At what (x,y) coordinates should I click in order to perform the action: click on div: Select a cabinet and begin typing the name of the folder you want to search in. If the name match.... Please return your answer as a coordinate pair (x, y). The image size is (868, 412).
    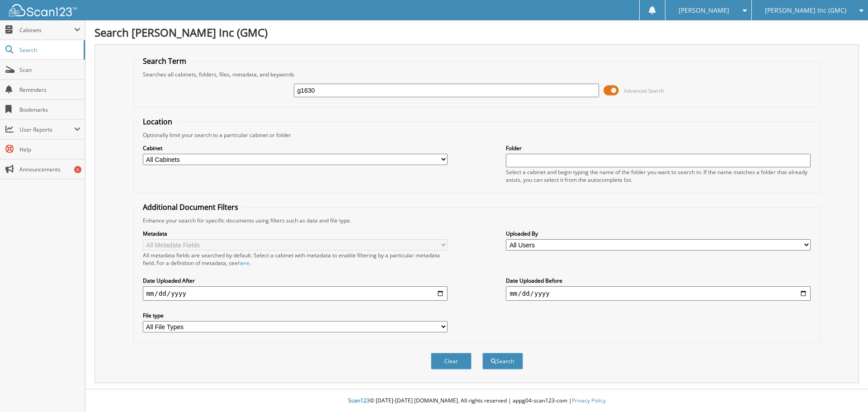
    Looking at the image, I should click on (659, 176).